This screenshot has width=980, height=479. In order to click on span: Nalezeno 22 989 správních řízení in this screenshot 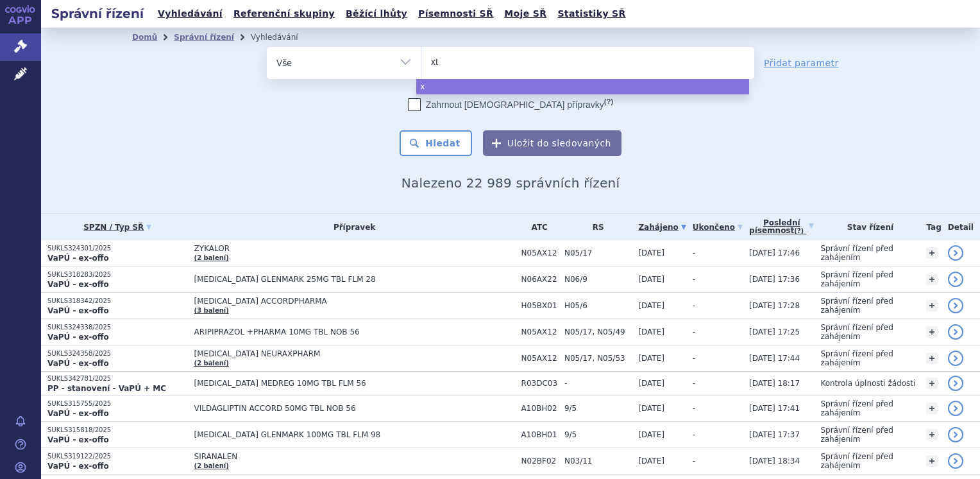, I will do `click(511, 183)`.